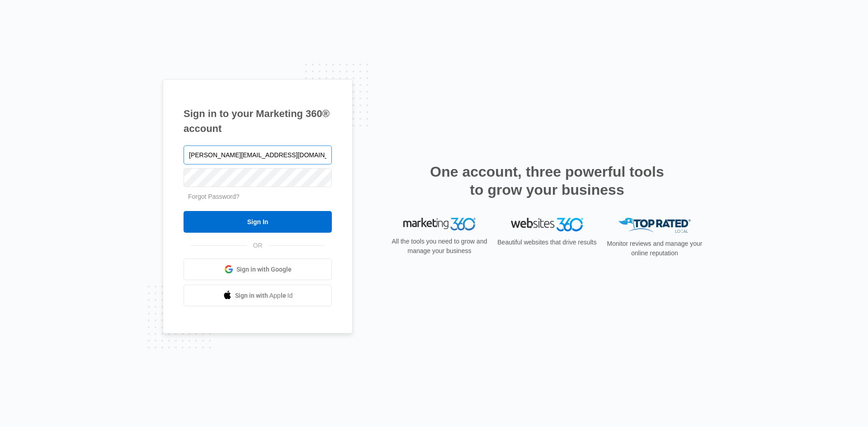  I want to click on p: Beautiful websites that drive results, so click(547, 242).